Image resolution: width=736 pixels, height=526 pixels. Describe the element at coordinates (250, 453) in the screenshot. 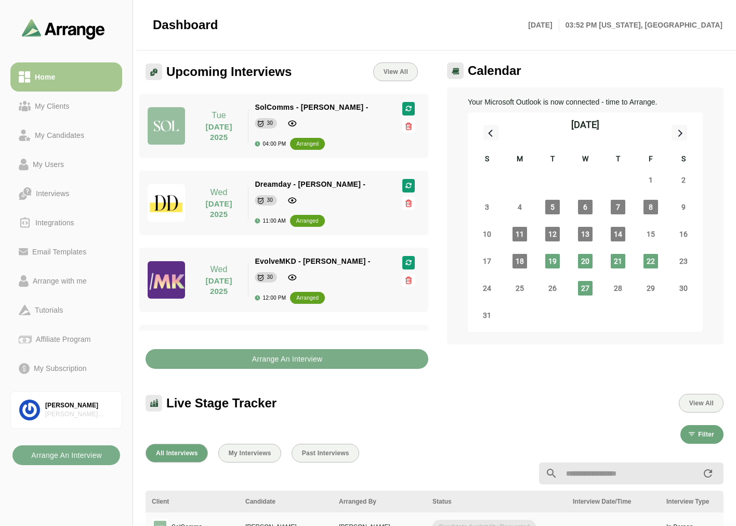

I see `span: My Interviews` at that location.